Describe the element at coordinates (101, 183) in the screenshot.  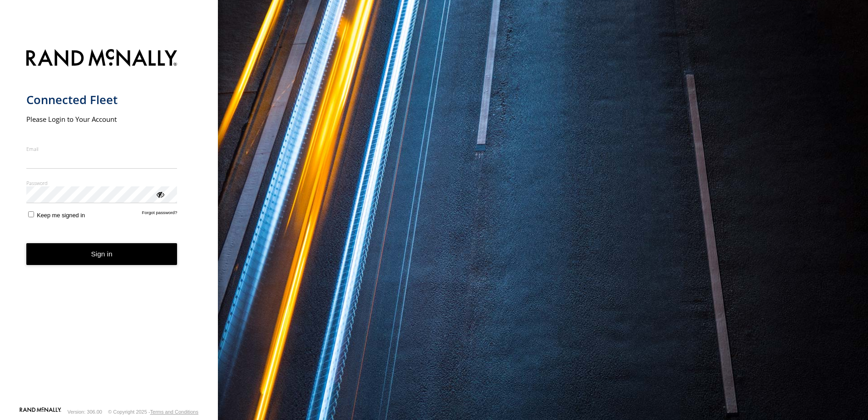
I see `label: Password` at that location.